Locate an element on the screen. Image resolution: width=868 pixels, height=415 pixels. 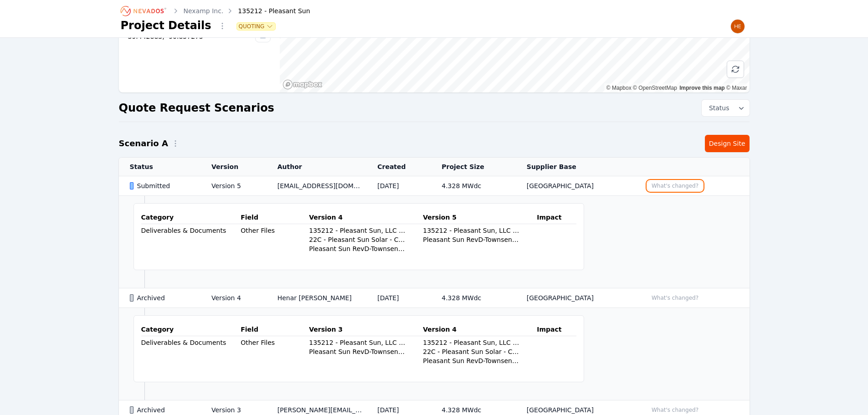
div: 135212 - Pleasant Sun is located at coordinates (267, 11).